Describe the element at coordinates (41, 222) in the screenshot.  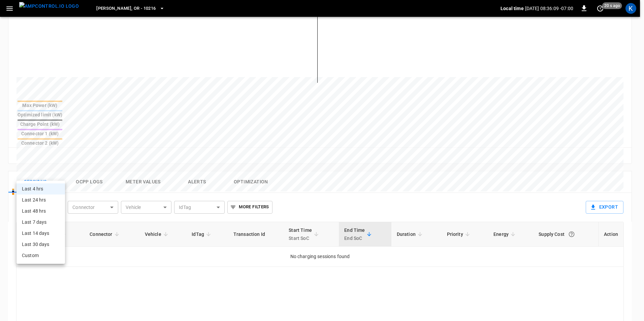
I see `li: Last 7 days` at that location.